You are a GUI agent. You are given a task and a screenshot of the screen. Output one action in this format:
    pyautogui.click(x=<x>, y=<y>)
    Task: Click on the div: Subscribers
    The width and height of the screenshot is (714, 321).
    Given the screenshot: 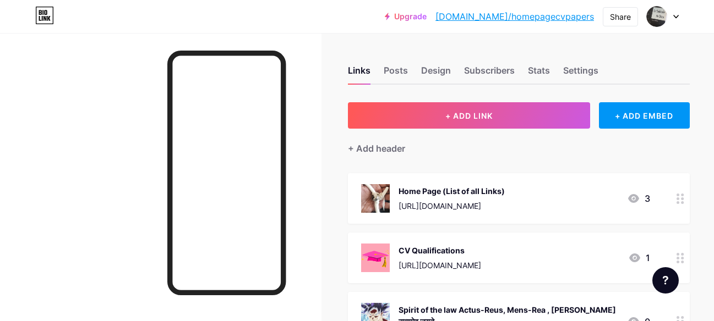 What is the action you would take?
    pyautogui.click(x=489, y=74)
    